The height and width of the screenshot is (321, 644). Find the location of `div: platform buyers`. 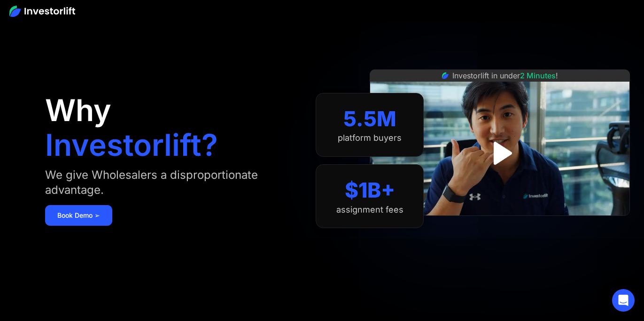

div: platform buyers is located at coordinates (370, 138).